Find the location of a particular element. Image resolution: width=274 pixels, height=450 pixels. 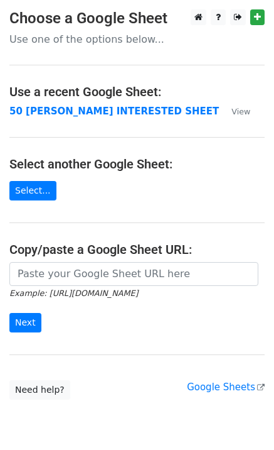

input: Paste your Google Sheet URL here is located at coordinates (134, 274).